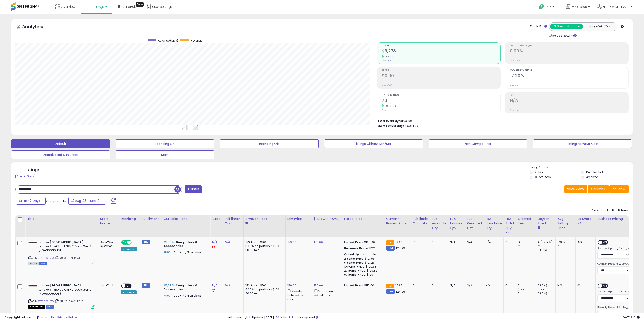 The height and width of the screenshot is (322, 644). Describe the element at coordinates (619, 189) in the screenshot. I see `button: Actions` at that location.